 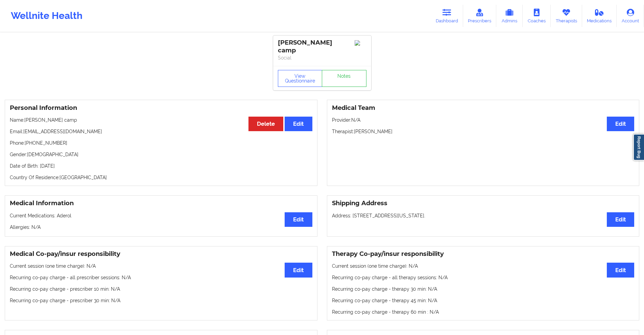 What do you see at coordinates (322, 58) in the screenshot?
I see `p: Social` at bounding box center [322, 58].